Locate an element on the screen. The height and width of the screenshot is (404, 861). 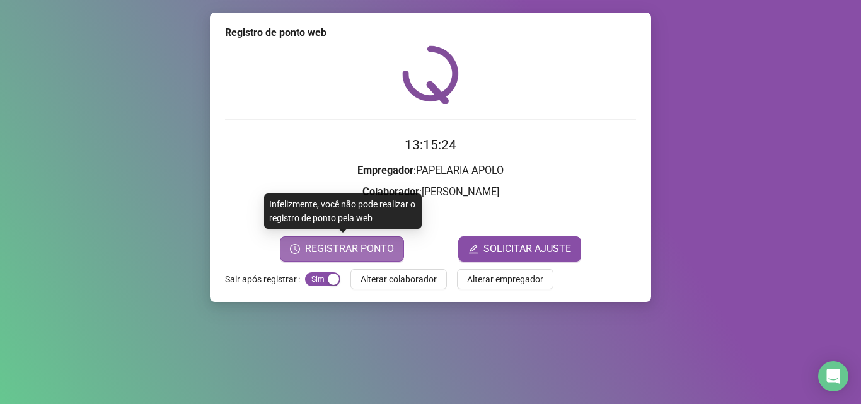
span: clock-circle is located at coordinates (295, 249).